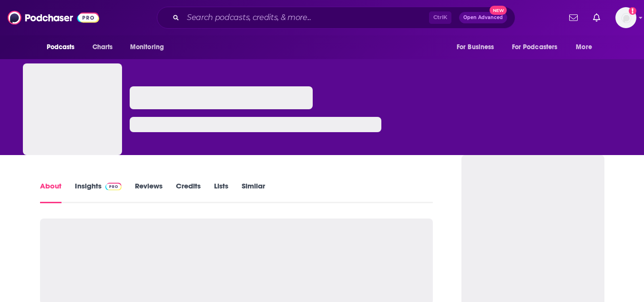  I want to click on a: InsightsPodchaser Pro, so click(98, 193).